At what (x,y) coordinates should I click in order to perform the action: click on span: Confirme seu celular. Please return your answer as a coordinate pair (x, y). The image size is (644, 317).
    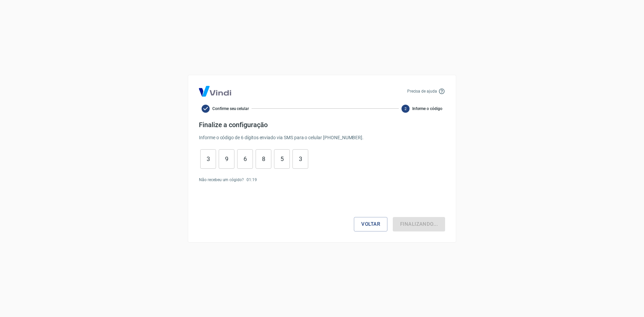
    Looking at the image, I should click on (230, 109).